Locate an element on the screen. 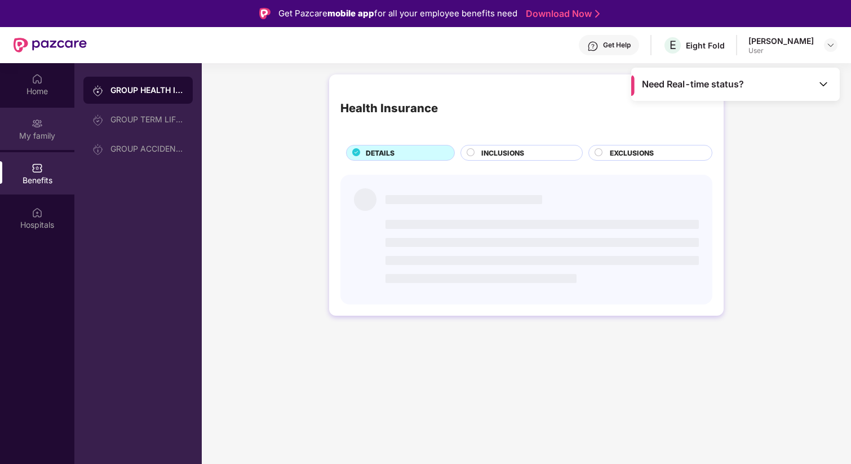 The width and height of the screenshot is (851, 464). strong: mobile app is located at coordinates (351, 13).